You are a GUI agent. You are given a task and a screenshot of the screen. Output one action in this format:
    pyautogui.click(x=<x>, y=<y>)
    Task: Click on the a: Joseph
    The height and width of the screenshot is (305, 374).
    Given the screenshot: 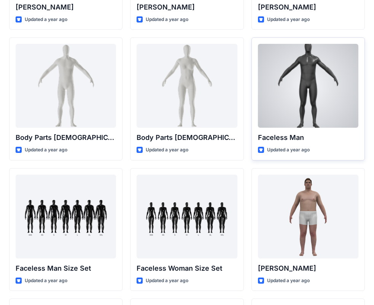 What is the action you would take?
    pyautogui.click(x=309, y=216)
    